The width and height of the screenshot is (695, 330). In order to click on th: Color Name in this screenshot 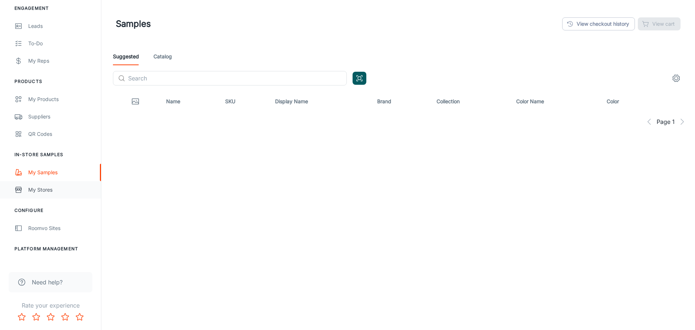, I will do `click(556, 101)`.